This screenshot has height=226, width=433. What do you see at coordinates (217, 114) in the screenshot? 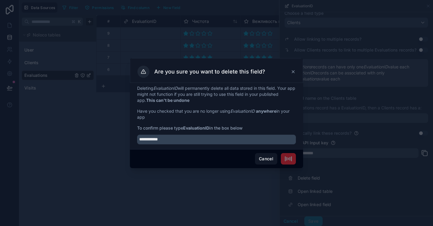
I see `p: Have you checked that you are no longer using in your app` at bounding box center [217, 114].